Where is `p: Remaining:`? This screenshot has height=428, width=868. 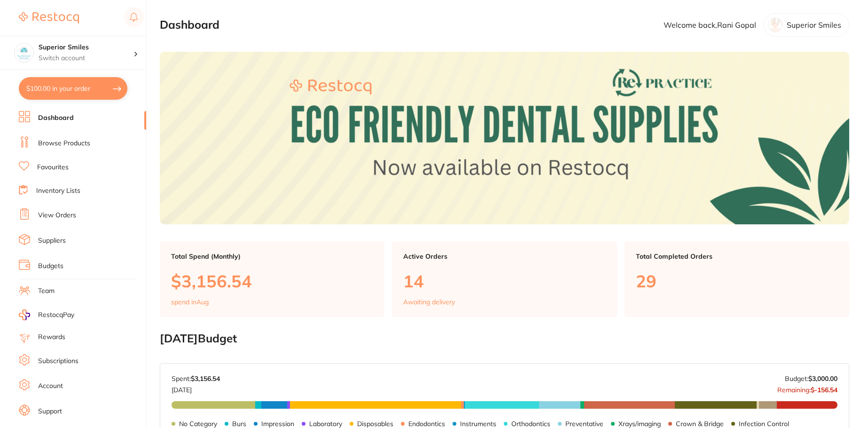 p: Remaining: is located at coordinates (808, 388).